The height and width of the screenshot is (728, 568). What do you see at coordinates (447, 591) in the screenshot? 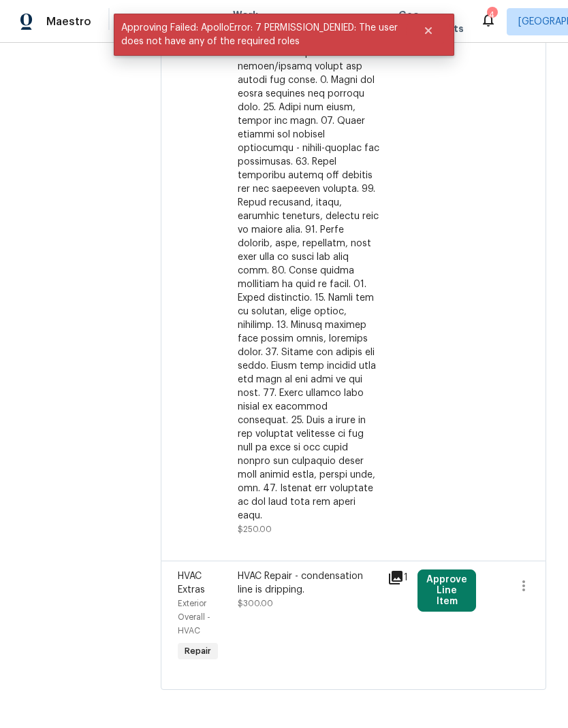
I see `button: Approve Line Item` at bounding box center [447, 591].